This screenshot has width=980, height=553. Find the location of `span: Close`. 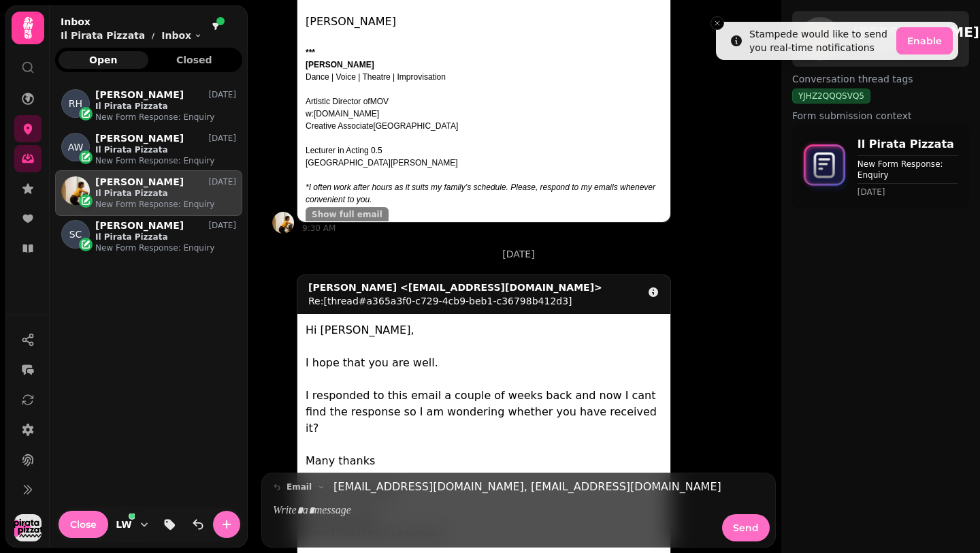

span: Close is located at coordinates (83, 524).